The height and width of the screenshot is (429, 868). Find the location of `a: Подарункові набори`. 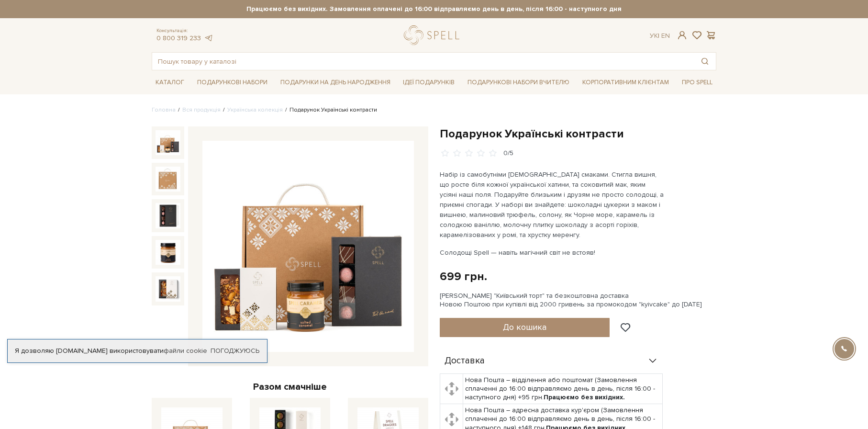

a: Подарункові набори is located at coordinates (232, 83).